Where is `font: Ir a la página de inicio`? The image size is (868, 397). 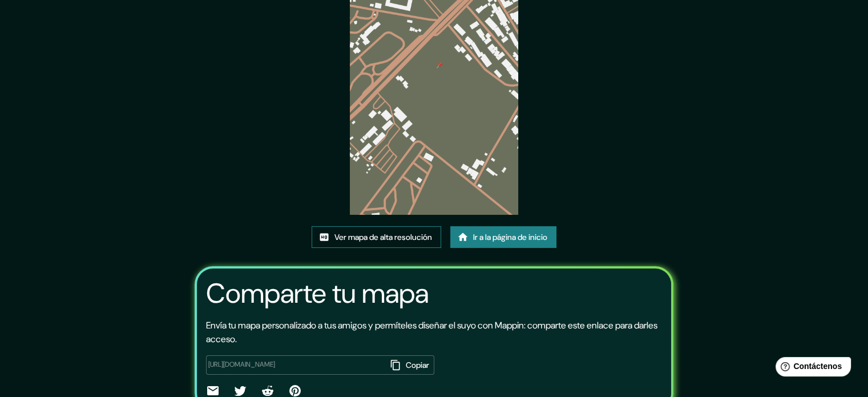
font: Ir a la página de inicio is located at coordinates (510, 237).